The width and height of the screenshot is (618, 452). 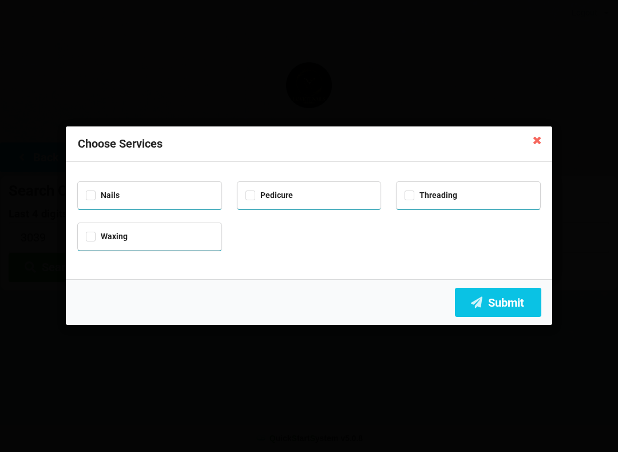 What do you see at coordinates (269, 195) in the screenshot?
I see `label: Pedicure` at bounding box center [269, 195].